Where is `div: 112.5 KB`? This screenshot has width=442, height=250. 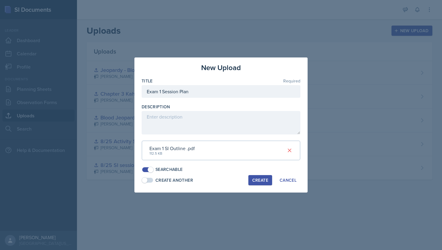
div: 112.5 KB is located at coordinates (172, 153).